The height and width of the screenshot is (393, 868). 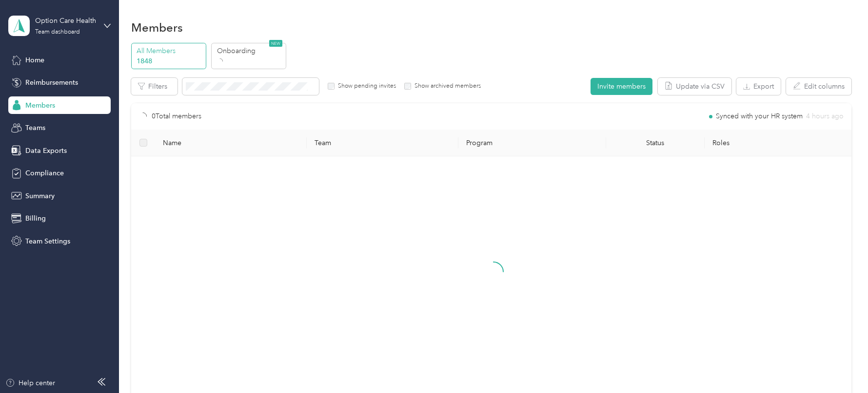 What do you see at coordinates (231, 143) in the screenshot?
I see `span: Name` at bounding box center [231, 143].